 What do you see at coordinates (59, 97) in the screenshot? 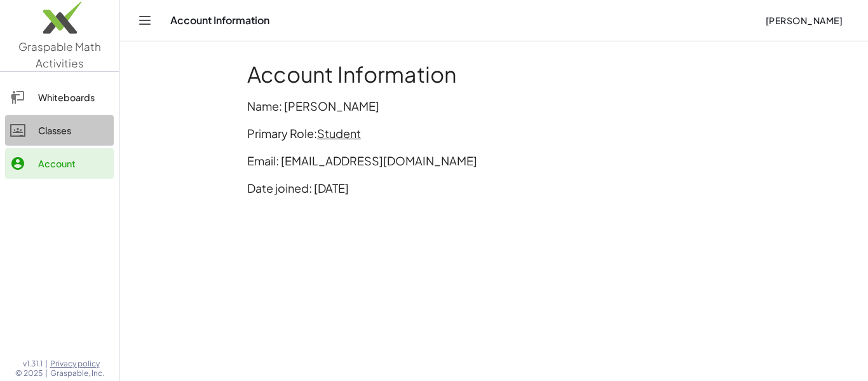
I see `a: Whiteboards` at bounding box center [59, 97].